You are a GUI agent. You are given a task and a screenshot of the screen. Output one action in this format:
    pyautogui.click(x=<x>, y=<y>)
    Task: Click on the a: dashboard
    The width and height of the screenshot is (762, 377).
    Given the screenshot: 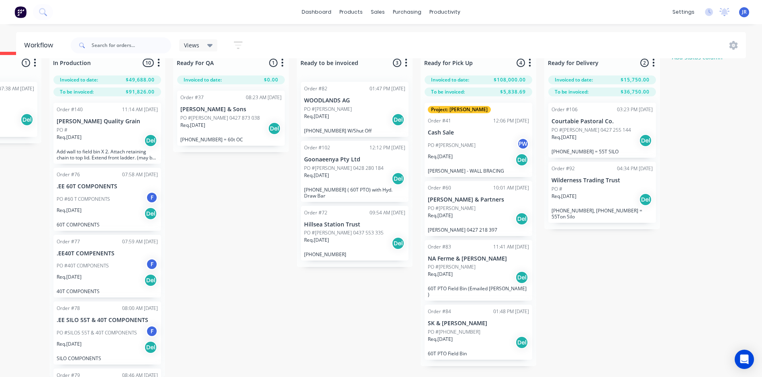 What is the action you would take?
    pyautogui.click(x=316, y=12)
    